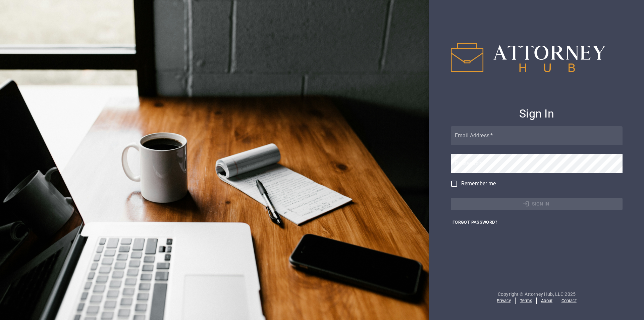 Image resolution: width=644 pixels, height=320 pixels. Describe the element at coordinates (479, 183) in the screenshot. I see `span: Remember me` at that location.